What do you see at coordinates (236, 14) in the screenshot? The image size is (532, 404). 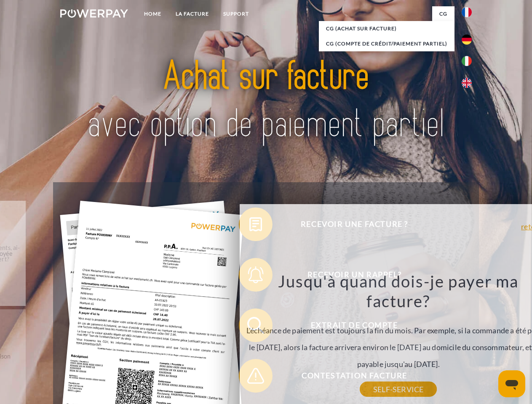 I see `a: Support` at bounding box center [236, 14].